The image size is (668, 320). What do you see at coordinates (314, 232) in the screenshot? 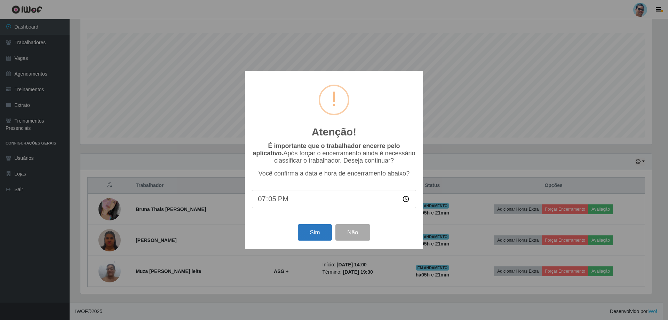
I see `button: Sim` at bounding box center [314, 232].